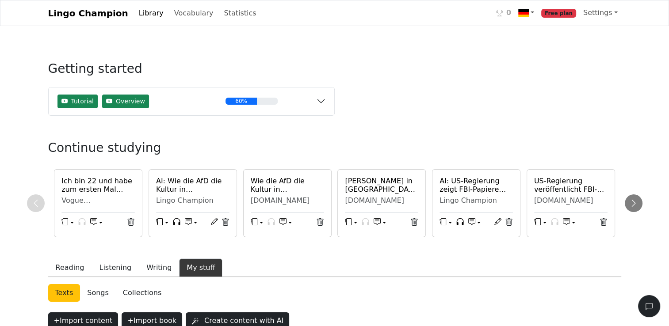  I want to click on div: 60%, so click(241, 101).